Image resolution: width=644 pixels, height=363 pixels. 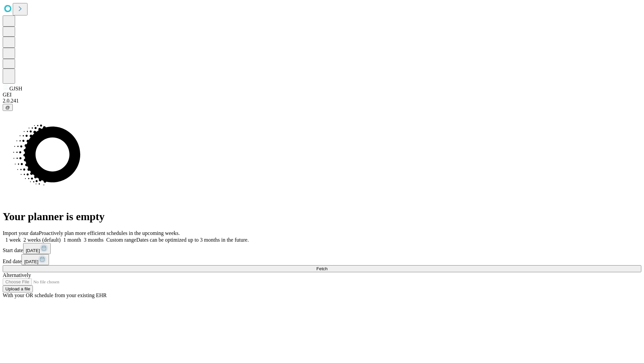 I want to click on div: 2.0.241, so click(x=322, y=101).